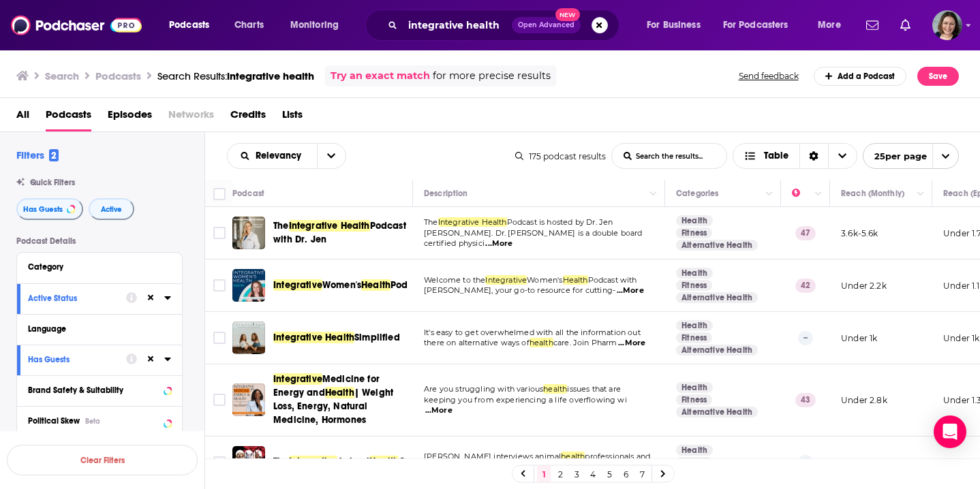 The height and width of the screenshot is (489, 980). Describe the element at coordinates (545, 280) in the screenshot. I see `span: Women's` at that location.